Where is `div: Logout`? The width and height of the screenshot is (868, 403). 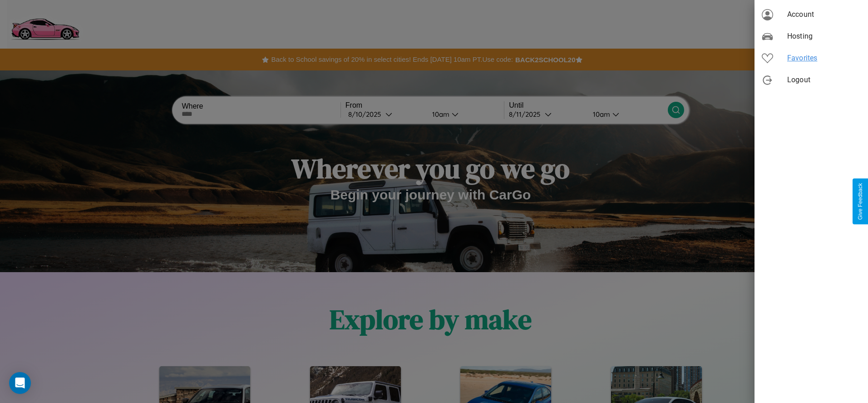
div: Logout is located at coordinates (811, 80).